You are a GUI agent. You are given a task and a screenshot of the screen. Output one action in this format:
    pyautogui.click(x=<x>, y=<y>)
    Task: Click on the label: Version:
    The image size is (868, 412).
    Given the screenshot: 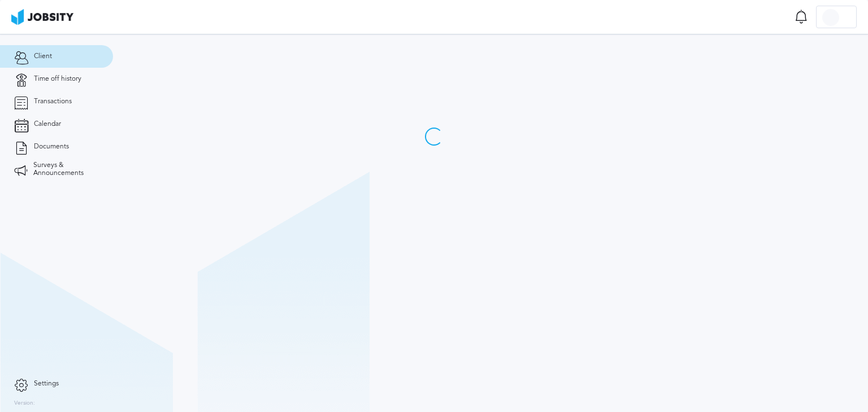 What is the action you would take?
    pyautogui.click(x=25, y=404)
    